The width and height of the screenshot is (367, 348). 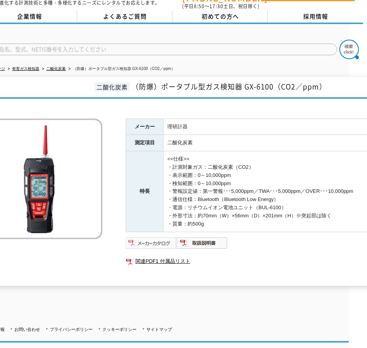 I want to click on a: 有害ガス検知器, so click(x=26, y=69).